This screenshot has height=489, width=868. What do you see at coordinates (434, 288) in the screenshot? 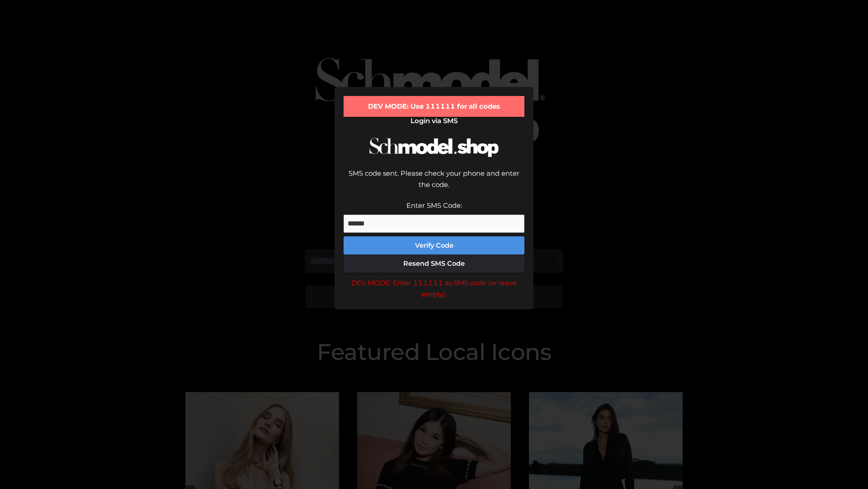
I see `div: DEV MODE: Enter 111111 as SMS code (or leave empty).` at bounding box center [434, 288].